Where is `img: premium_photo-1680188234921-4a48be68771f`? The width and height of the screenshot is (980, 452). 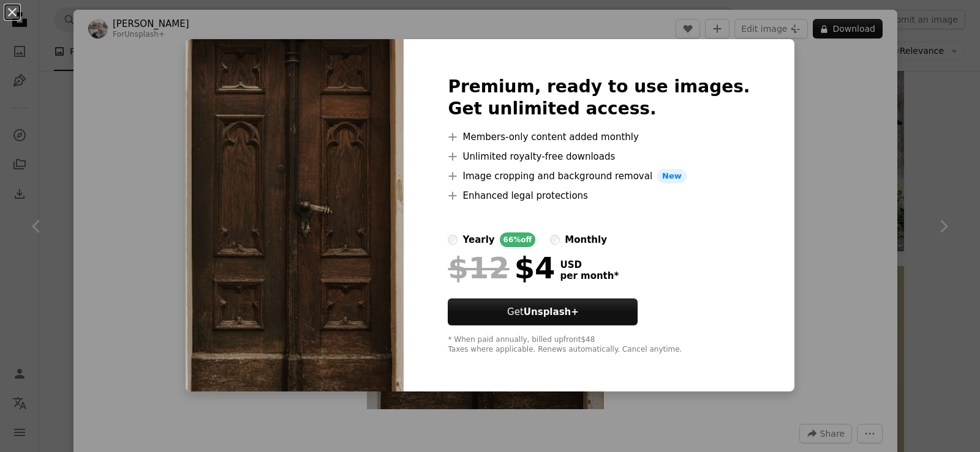 img: premium_photo-1680188234921-4a48be68771f is located at coordinates (295, 215).